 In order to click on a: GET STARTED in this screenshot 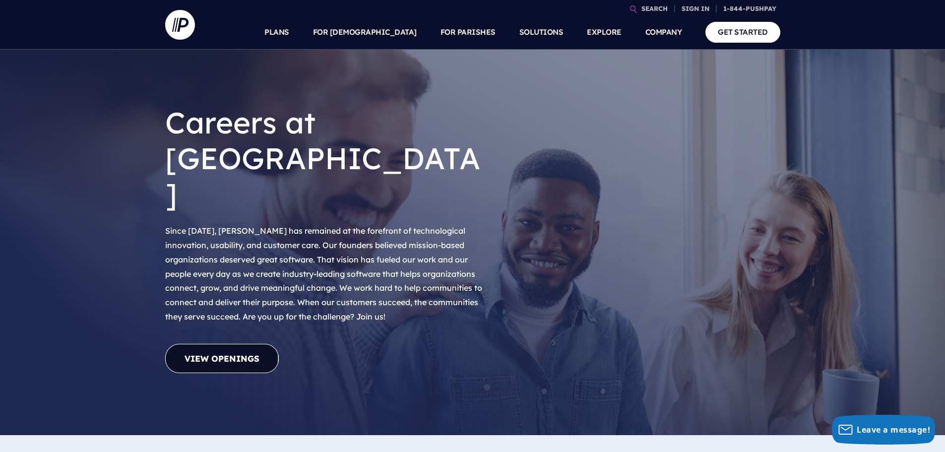, I will do `click(743, 32)`.